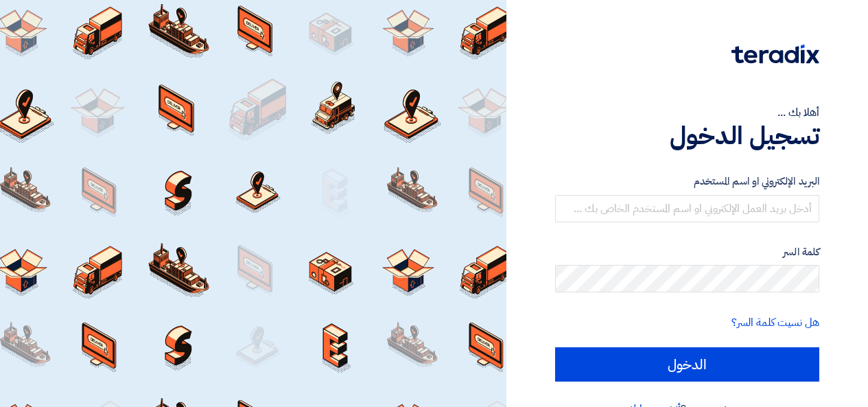 Image resolution: width=868 pixels, height=407 pixels. Describe the element at coordinates (687, 364) in the screenshot. I see `input: الدخول` at that location.